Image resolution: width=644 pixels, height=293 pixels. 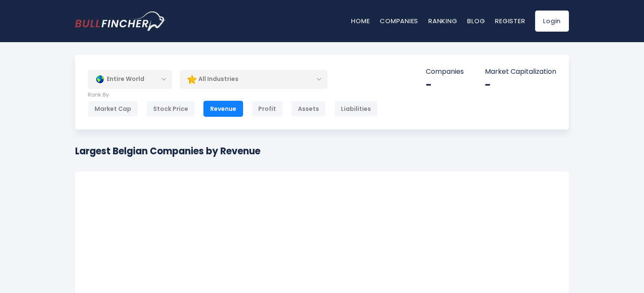 I want to click on div: Assets, so click(x=308, y=109).